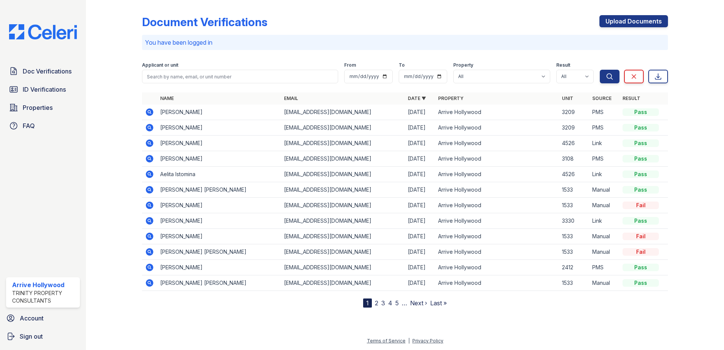  I want to click on a: 4, so click(390, 303).